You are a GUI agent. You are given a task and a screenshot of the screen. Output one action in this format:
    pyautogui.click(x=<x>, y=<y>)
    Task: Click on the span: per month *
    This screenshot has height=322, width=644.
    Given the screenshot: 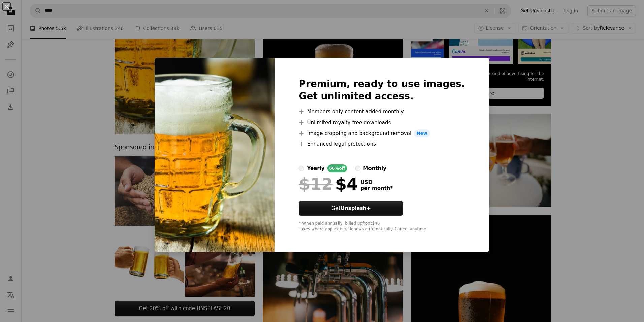 What is the action you would take?
    pyautogui.click(x=377, y=188)
    